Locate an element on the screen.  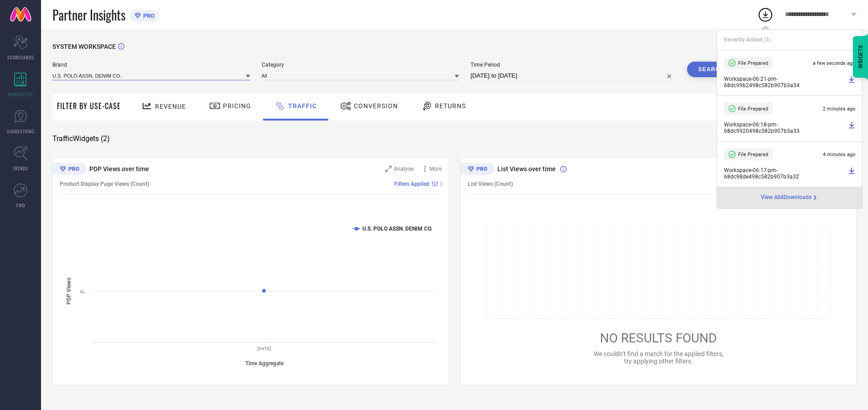
span: List Views (Count) is located at coordinates (490, 184).